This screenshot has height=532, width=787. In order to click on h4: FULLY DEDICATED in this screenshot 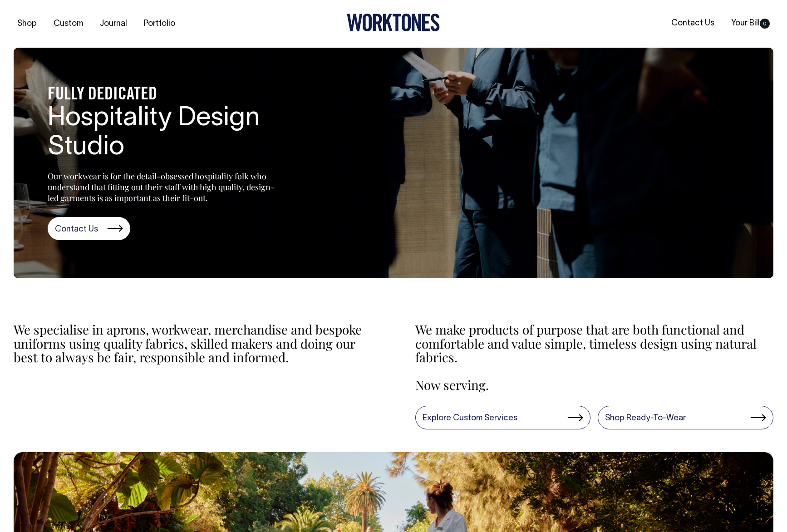, I will do `click(184, 95)`.